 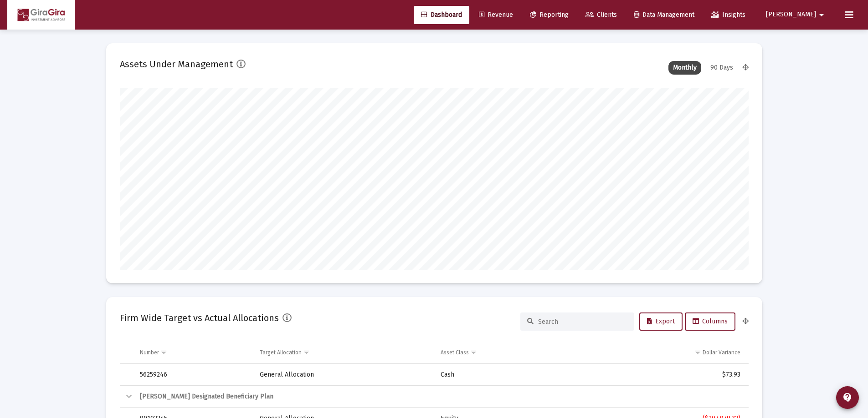 What do you see at coordinates (660, 375) in the screenshot?
I see `div: $73.93` at bounding box center [660, 375].